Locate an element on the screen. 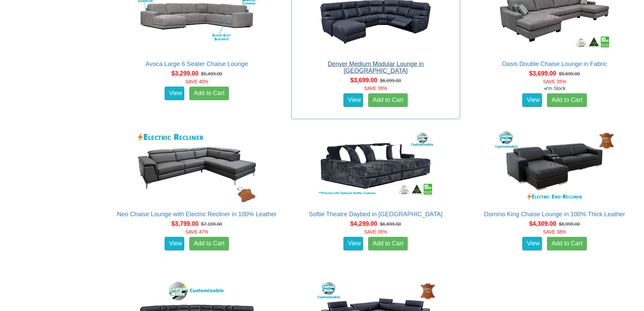  del: $5,499.00 is located at coordinates (212, 74).